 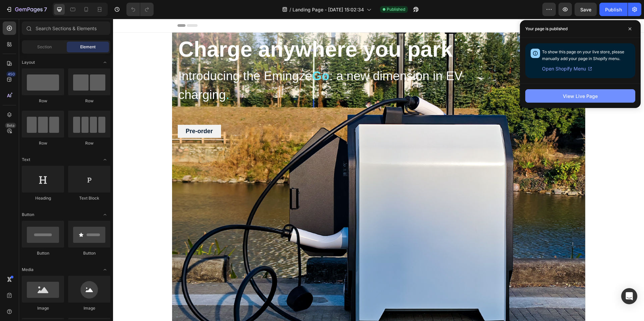 I want to click on strong: Go, so click(x=207, y=57).